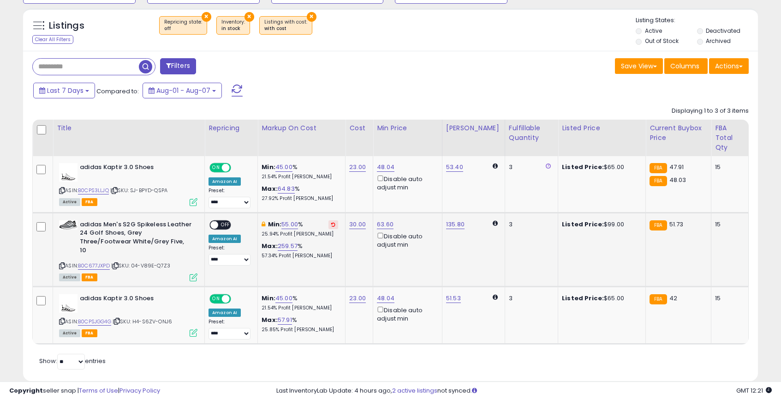  I want to click on span: Listings with cost :, so click(286, 25).